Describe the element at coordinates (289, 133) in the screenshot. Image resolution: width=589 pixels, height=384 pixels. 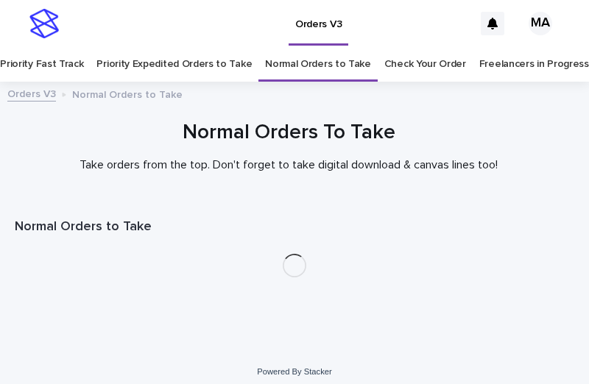
I see `h1: Normal Orders To Take` at that location.